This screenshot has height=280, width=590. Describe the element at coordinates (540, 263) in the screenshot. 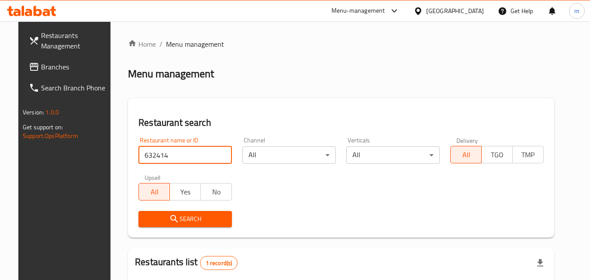

I see `div: Export file` at that location.